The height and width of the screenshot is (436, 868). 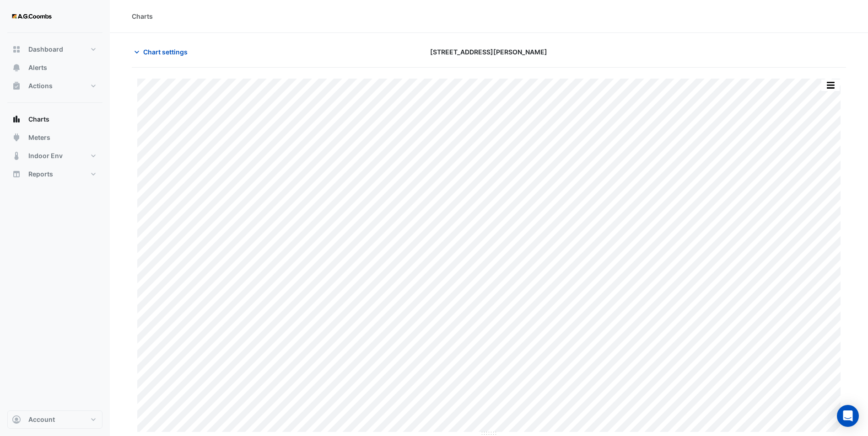 I want to click on span: Meters, so click(x=40, y=138).